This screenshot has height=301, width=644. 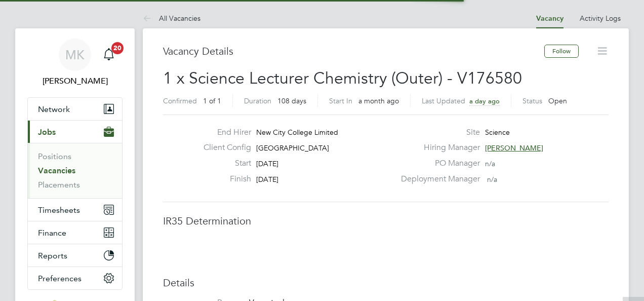 What do you see at coordinates (117, 48) in the screenshot?
I see `span: 20` at bounding box center [117, 48].